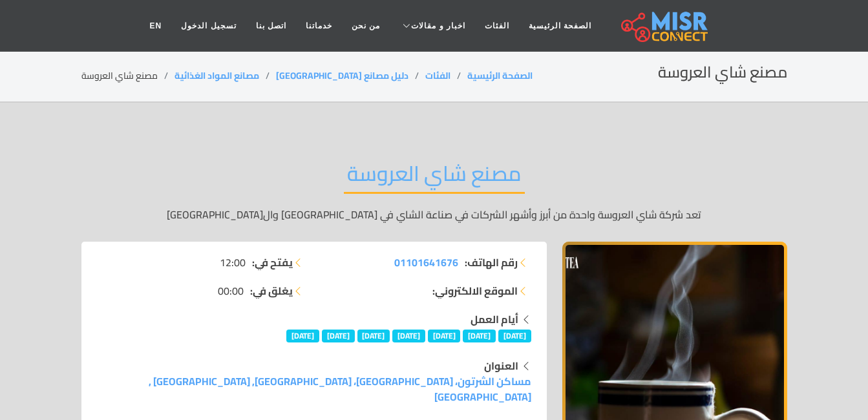 The width and height of the screenshot is (868, 420). What do you see at coordinates (426, 262) in the screenshot?
I see `span: 01101641676` at bounding box center [426, 262].